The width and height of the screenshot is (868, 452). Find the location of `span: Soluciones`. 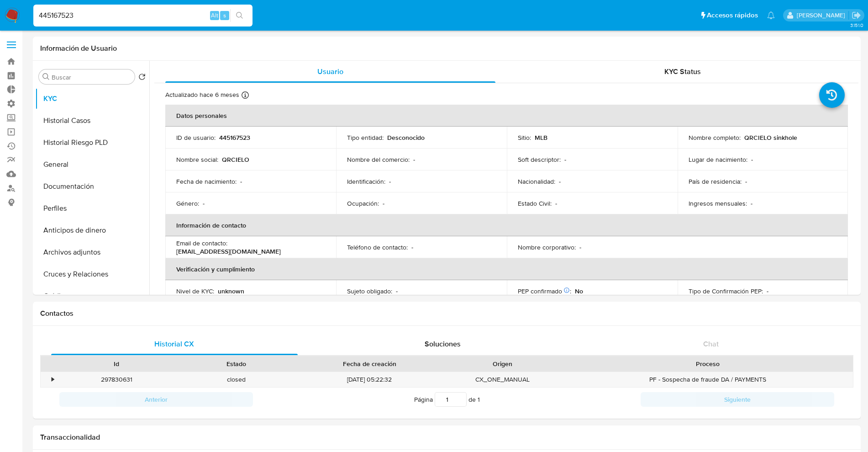

span: Soluciones is located at coordinates (443, 343).